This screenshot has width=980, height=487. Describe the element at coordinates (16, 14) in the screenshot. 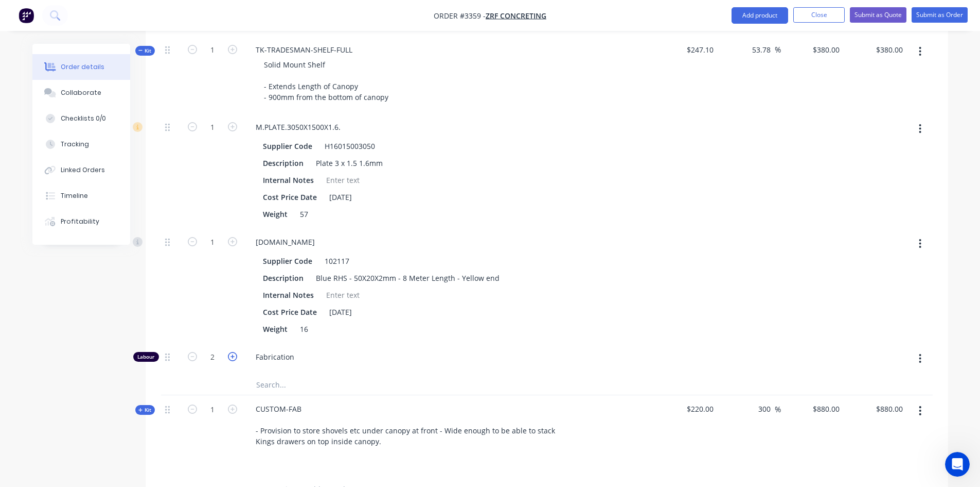

I see `button: go back` at that location.